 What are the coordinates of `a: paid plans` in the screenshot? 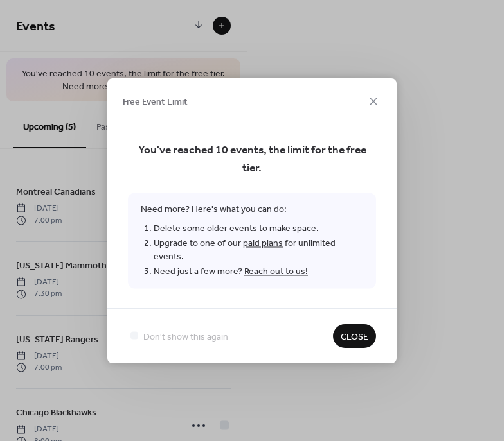 It's located at (263, 243).